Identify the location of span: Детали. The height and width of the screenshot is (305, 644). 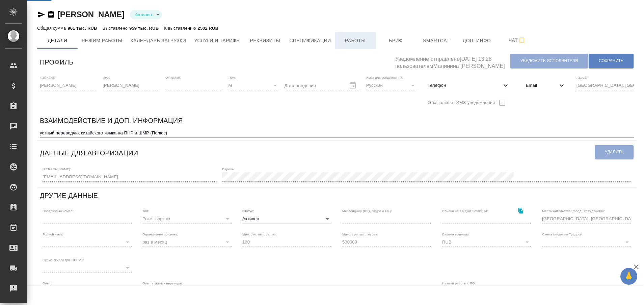
(57, 40).